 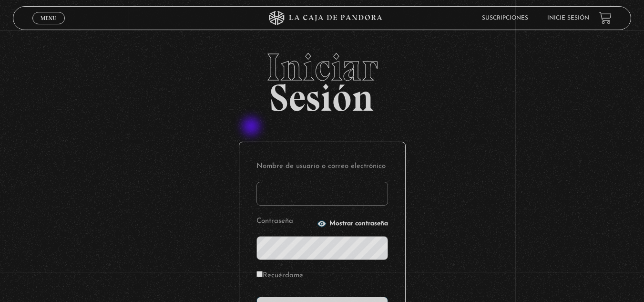 I want to click on span: Mostrar contraseña, so click(x=358, y=224).